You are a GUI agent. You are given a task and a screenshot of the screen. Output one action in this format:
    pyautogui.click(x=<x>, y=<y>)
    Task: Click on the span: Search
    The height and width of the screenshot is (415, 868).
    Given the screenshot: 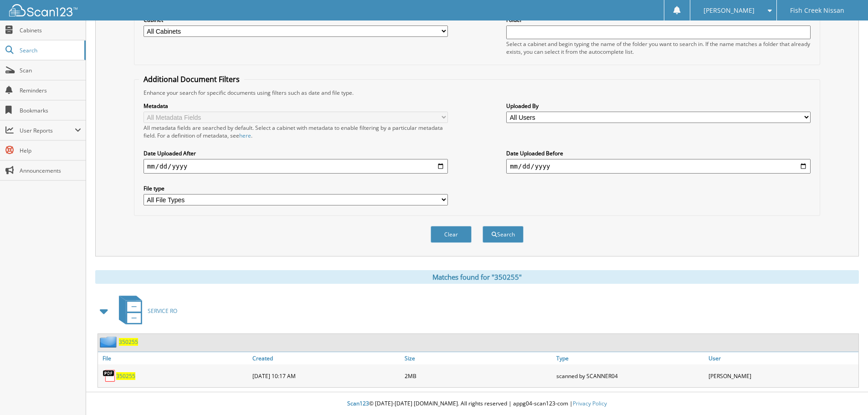 What is the action you would take?
    pyautogui.click(x=50, y=50)
    